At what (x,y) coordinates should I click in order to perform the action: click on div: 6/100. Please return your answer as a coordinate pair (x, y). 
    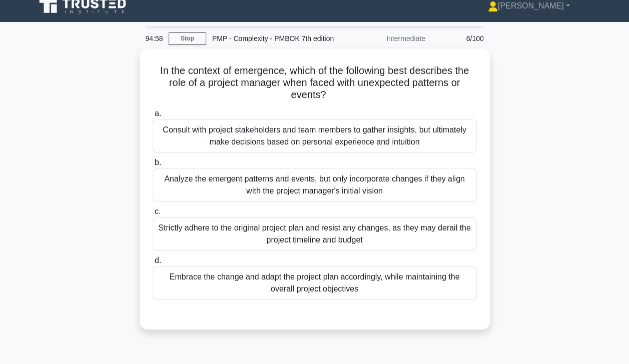
    Looking at the image, I should click on (460, 39).